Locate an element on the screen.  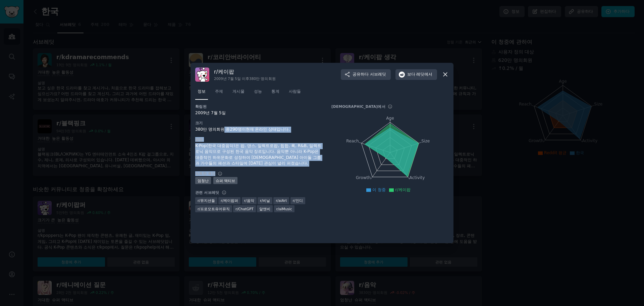
font: 확립된 is located at coordinates (201, 106).